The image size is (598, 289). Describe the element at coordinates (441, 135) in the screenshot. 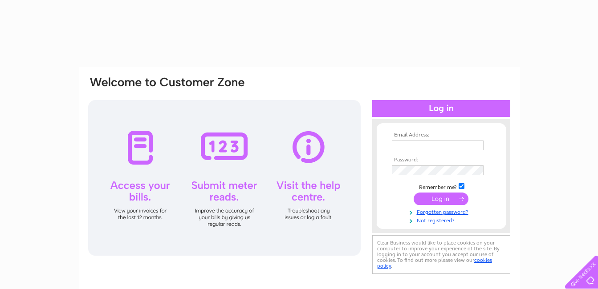

I see `th: Email Address:` at that location.